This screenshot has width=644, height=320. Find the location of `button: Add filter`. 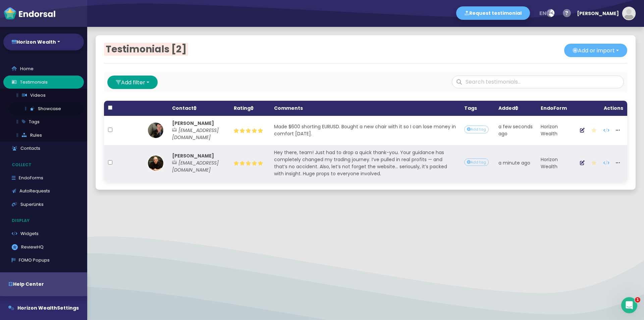

button: Add filter is located at coordinates (132, 82).